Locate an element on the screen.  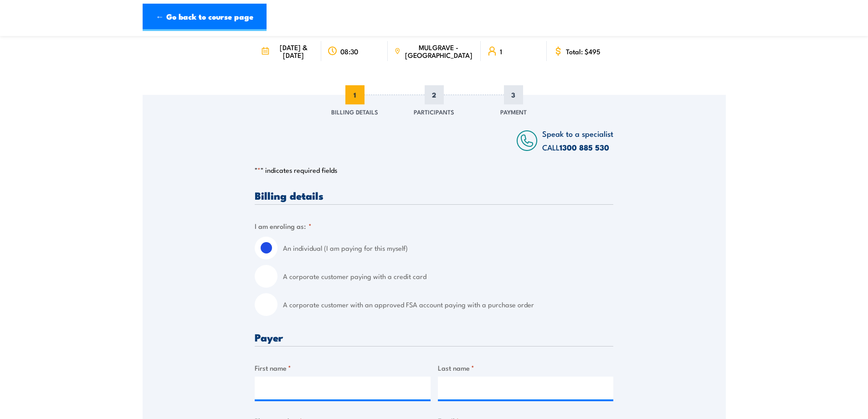
legend: I am enroling as: is located at coordinates (283, 225).